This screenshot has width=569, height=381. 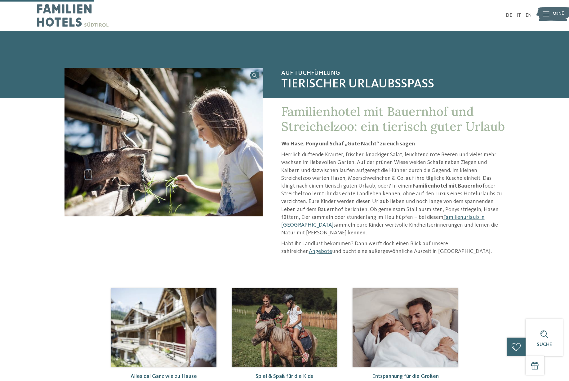 I want to click on span: Spiel & Spaß für die Kids, so click(x=284, y=376).